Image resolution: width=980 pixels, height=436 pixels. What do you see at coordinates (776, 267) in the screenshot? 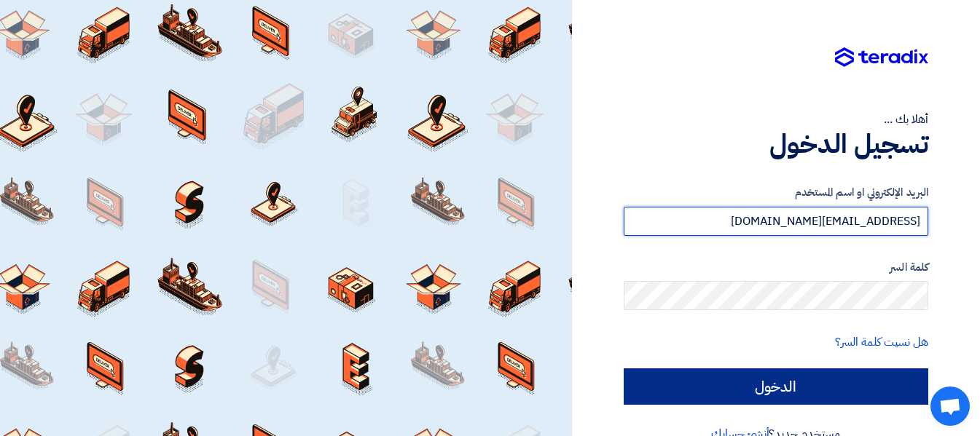
I see `label: كلمة السر` at bounding box center [776, 267].